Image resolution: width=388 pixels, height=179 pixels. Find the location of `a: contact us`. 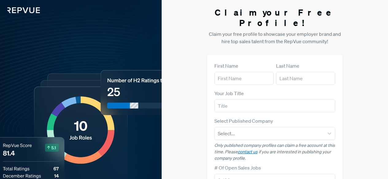

a: contact us is located at coordinates (248, 152).